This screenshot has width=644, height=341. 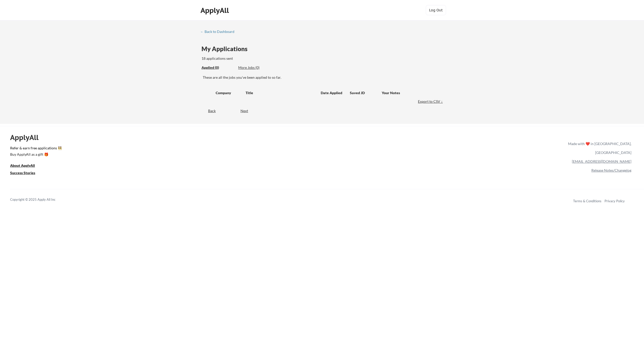 I want to click on div: Saved JD, so click(x=366, y=93).